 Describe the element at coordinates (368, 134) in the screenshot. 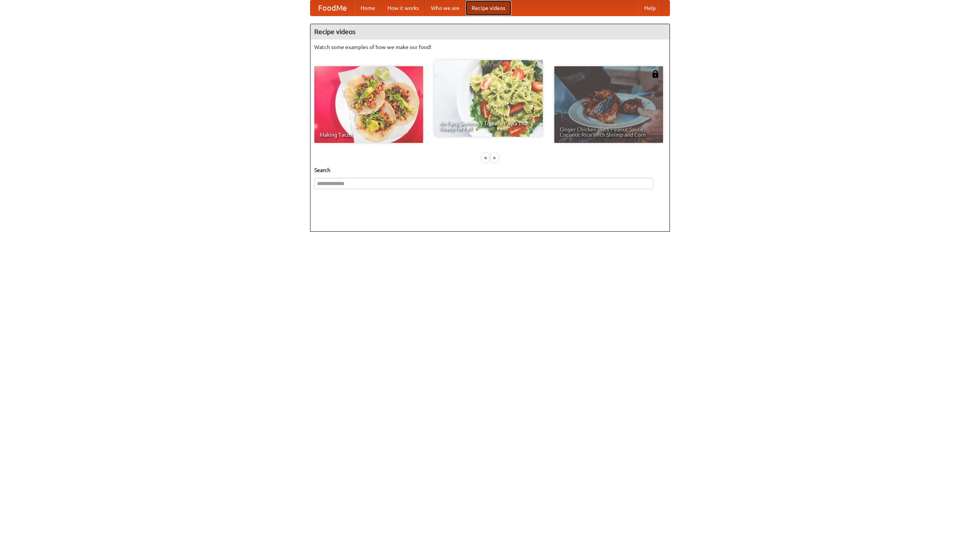

I see `span: Making Tacos` at that location.